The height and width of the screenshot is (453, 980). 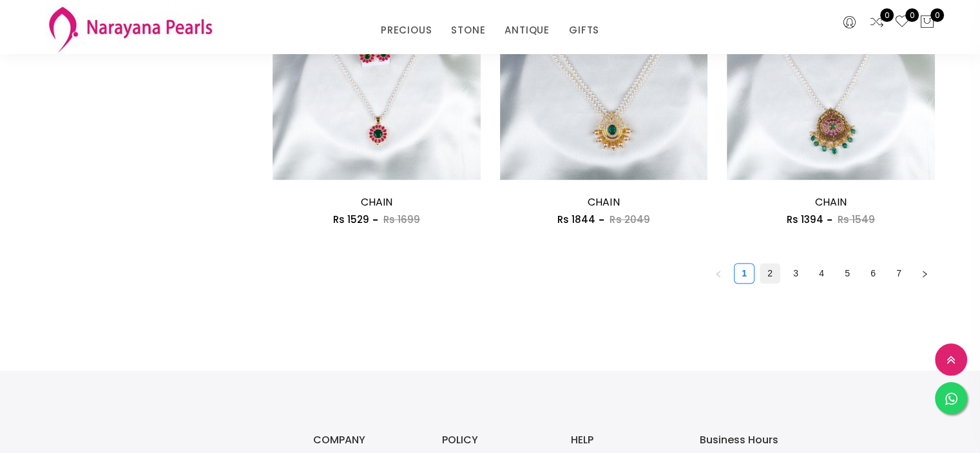 I want to click on li: 2, so click(x=770, y=273).